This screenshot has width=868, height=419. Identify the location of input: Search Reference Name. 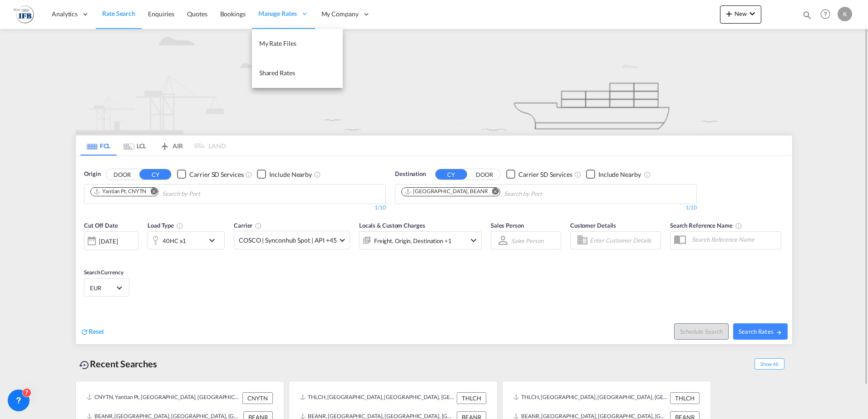
(734, 240).